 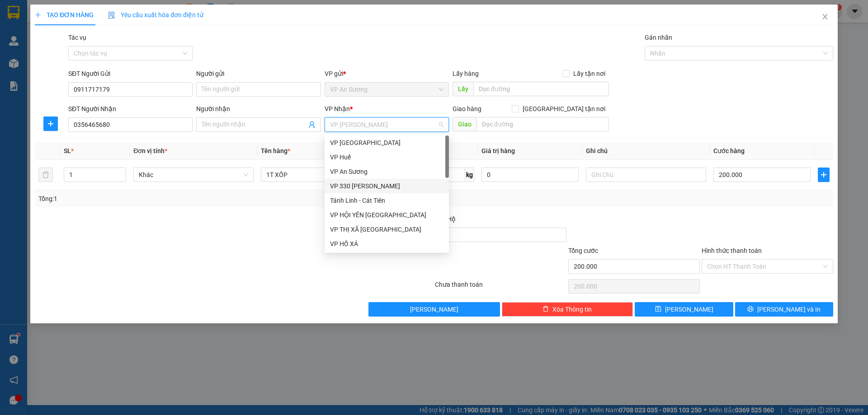 What do you see at coordinates (386, 215) in the screenshot?
I see `div: VP HỘI YÊN HẢI LĂNG` at bounding box center [386, 215].